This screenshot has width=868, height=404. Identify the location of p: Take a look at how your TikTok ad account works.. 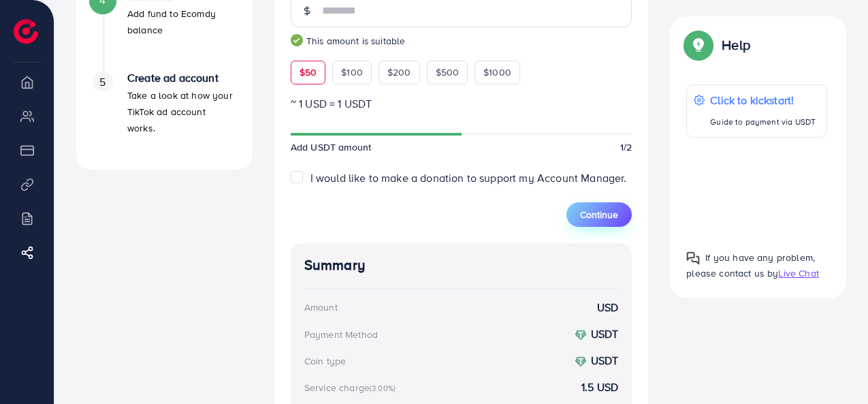
(182, 112).